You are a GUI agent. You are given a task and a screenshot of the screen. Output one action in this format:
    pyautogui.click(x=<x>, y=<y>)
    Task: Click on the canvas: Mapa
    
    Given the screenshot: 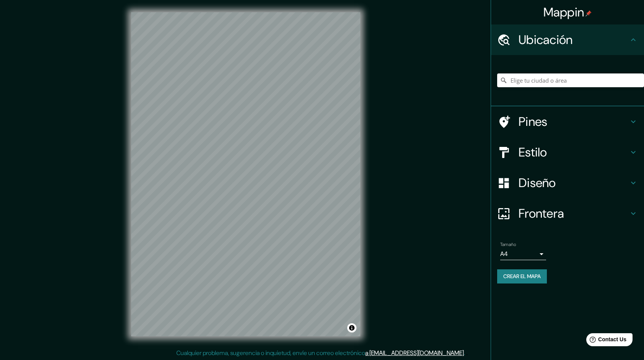 What is the action you would take?
    pyautogui.click(x=246, y=174)
    